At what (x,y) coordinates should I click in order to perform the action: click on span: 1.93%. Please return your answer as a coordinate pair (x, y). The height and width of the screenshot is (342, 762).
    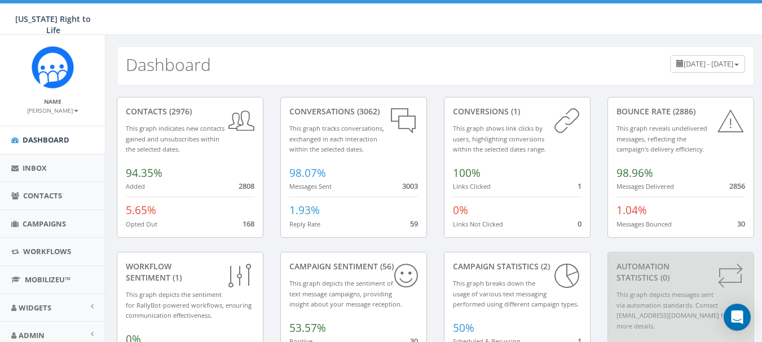
    Looking at the image, I should click on (304, 210).